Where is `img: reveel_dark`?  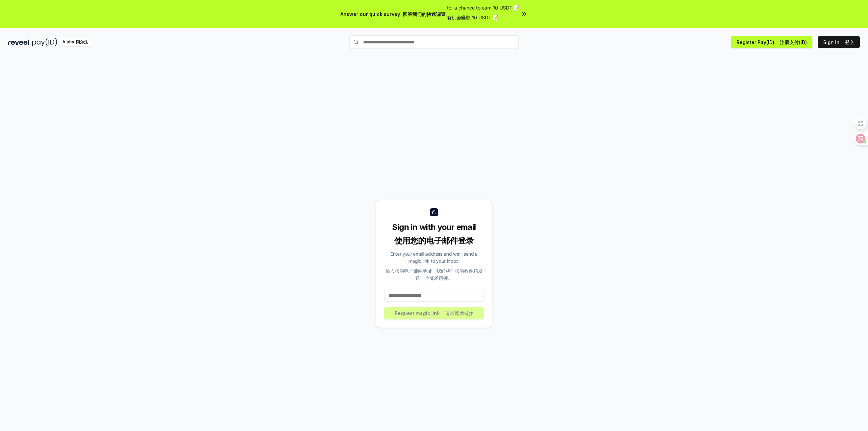 img: reveel_dark is located at coordinates (20, 42).